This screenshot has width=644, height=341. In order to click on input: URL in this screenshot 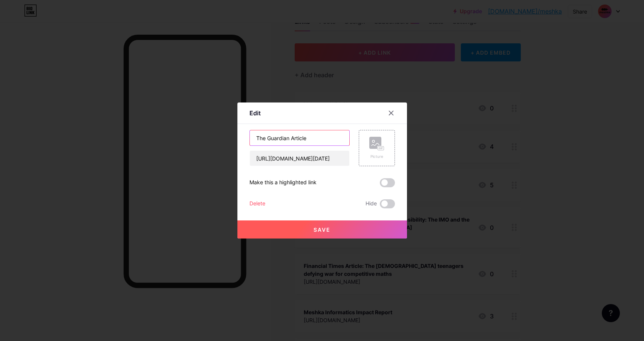, I will do `click(300, 158)`.